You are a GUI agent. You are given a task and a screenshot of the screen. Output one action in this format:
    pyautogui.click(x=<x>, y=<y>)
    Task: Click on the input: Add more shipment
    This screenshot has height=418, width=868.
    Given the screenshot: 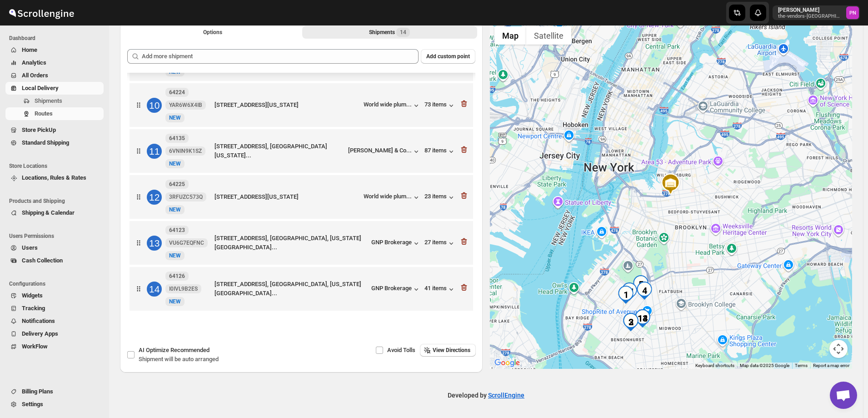 What is the action you would take?
    pyautogui.click(x=280, y=56)
    